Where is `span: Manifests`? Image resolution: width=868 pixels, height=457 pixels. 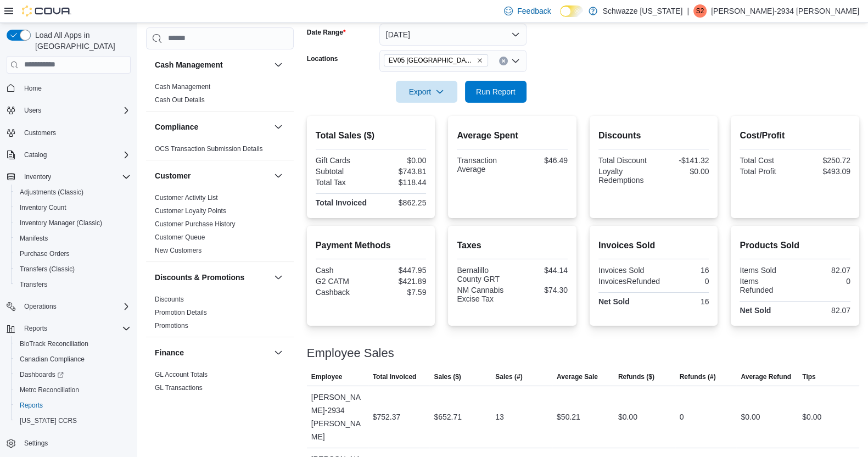 span: Manifests is located at coordinates (34, 238).